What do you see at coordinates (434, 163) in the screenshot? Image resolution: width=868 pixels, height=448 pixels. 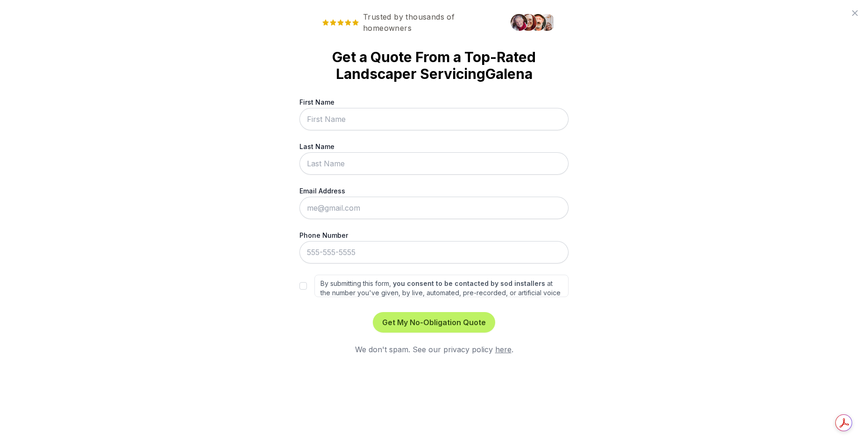 I see `input: Last Name` at bounding box center [434, 163].